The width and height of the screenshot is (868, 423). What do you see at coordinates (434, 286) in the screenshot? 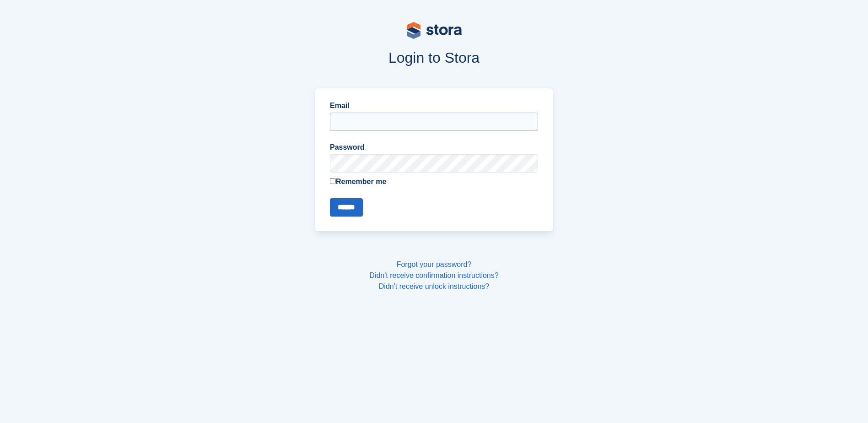
I see `a: Didn't receive unlock instructions?` at bounding box center [434, 286].